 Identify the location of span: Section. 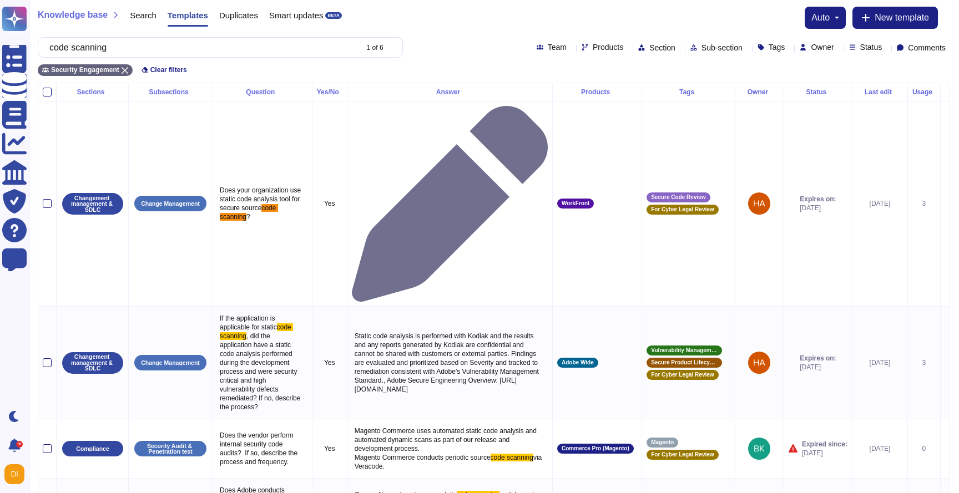
(662, 48).